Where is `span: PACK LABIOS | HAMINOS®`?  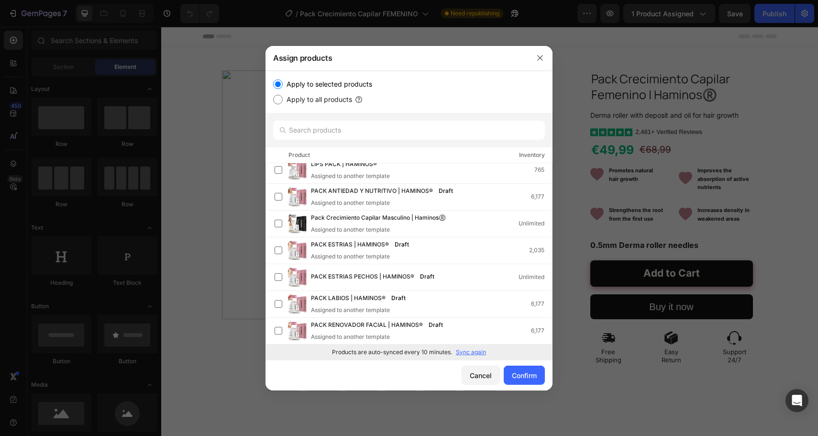 span: PACK LABIOS | HAMINOS® is located at coordinates (348, 298).